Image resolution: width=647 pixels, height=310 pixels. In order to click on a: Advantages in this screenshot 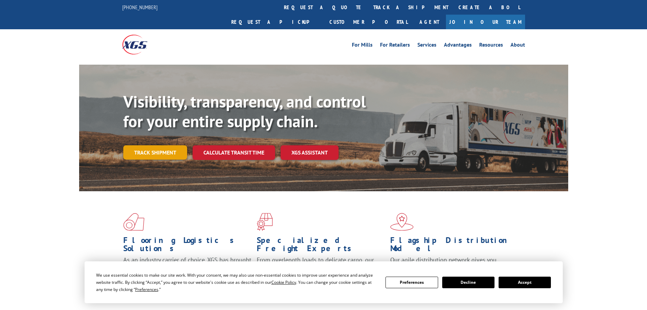, I will do `click(458, 46)`.